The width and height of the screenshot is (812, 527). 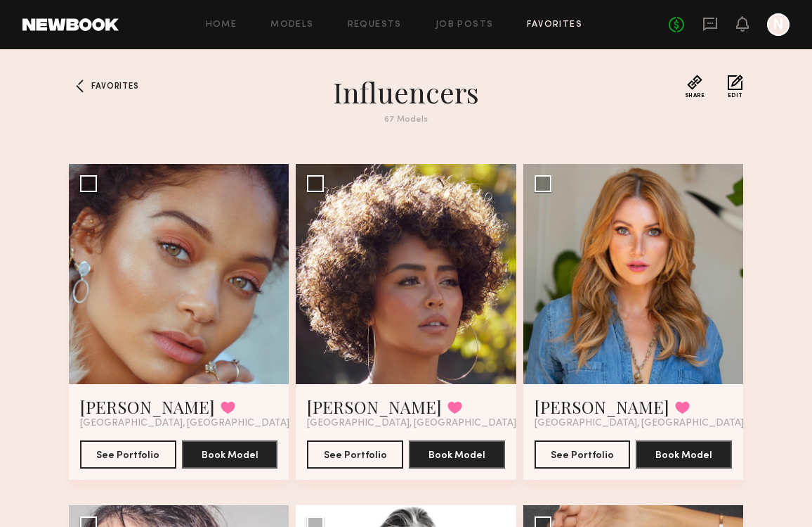 I want to click on span: Edit, so click(x=736, y=95).